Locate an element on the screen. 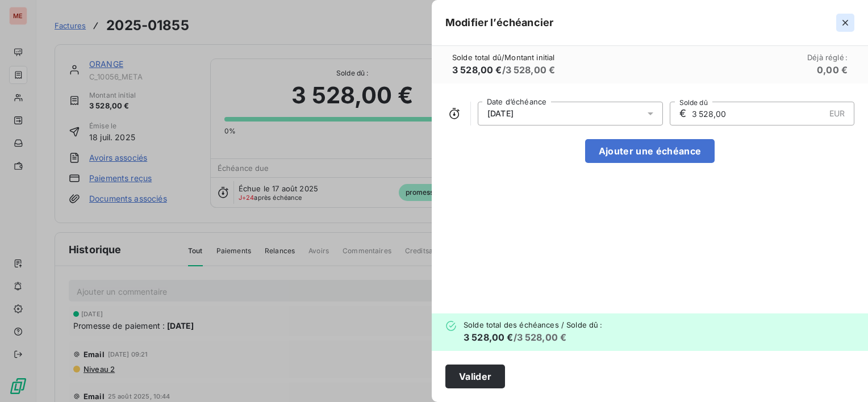 The image size is (868, 402). button: Ajouter une échéance is located at coordinates (650, 151).